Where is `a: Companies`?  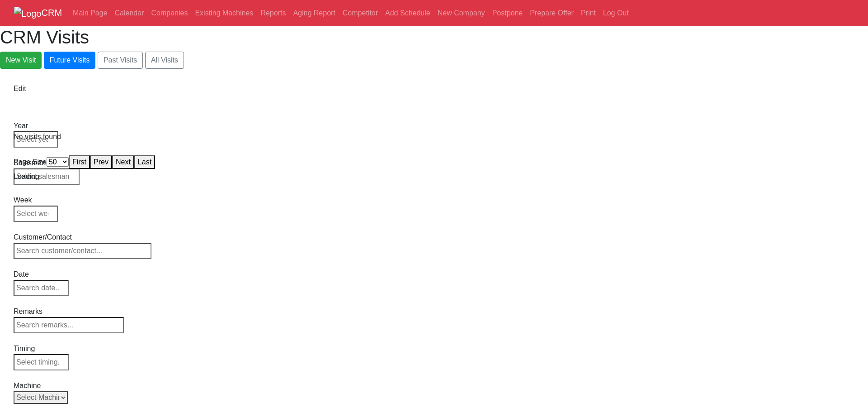 a: Companies is located at coordinates (169, 13).